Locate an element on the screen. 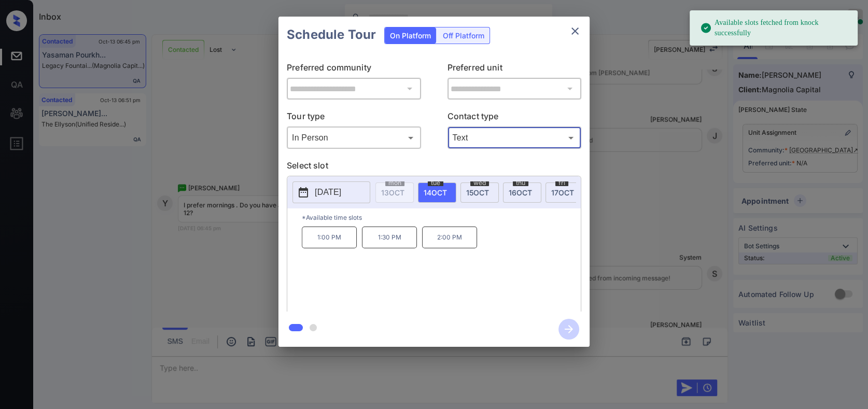 This screenshot has width=868, height=409. h2: Schedule Tour is located at coordinates (331, 34).